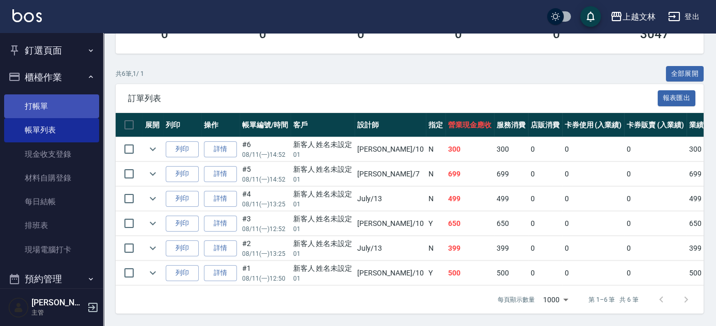  I want to click on p: 08/11 (一) 14:52, so click(265, 155).